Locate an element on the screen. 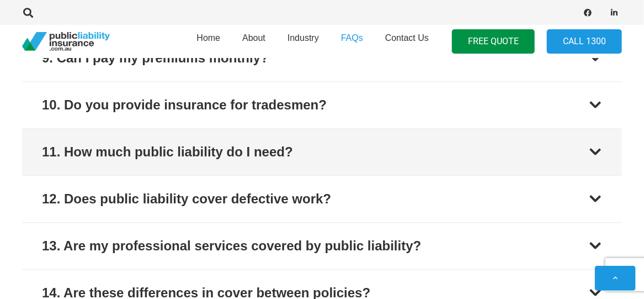 Image resolution: width=644 pixels, height=299 pixels. div: 13. Are my professional services covered by public liability? is located at coordinates (231, 246).